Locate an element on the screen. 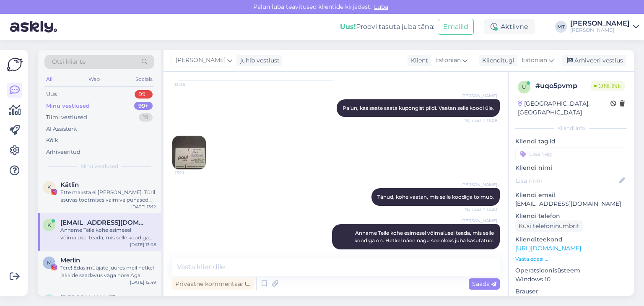 This screenshot has height=306, width=644. input: Lisa nimi is located at coordinates (566, 181).